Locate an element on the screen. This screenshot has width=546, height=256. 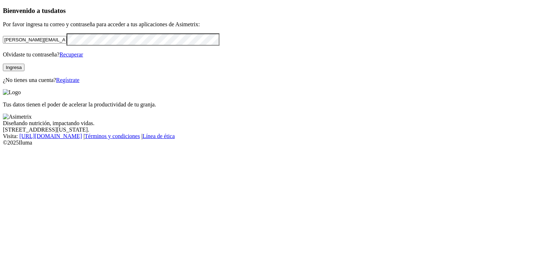
input: Tu correo is located at coordinates (35, 40).